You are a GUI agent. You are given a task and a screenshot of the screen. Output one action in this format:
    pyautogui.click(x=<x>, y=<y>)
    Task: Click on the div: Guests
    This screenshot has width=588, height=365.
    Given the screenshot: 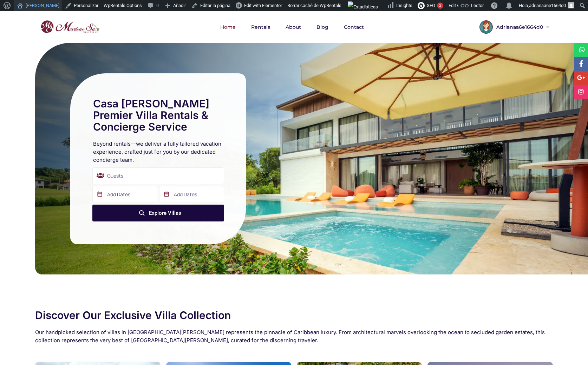 What is the action you would take?
    pyautogui.click(x=158, y=176)
    